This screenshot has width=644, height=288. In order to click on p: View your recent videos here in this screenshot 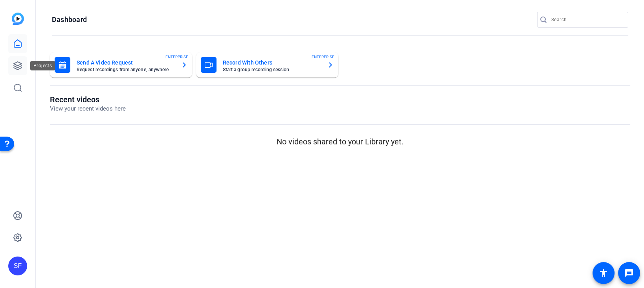, I will do `click(88, 109)`.